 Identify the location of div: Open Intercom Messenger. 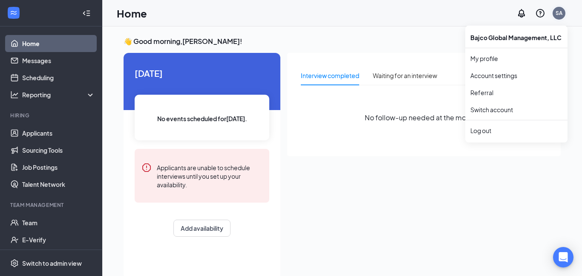
(563, 257).